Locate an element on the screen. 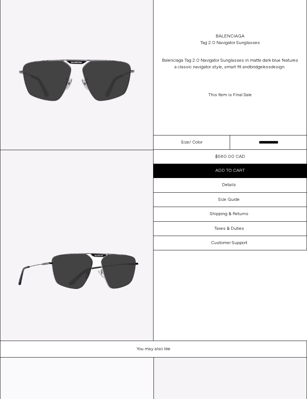 This screenshot has height=399, width=307. h1: You may also like is located at coordinates (153, 350).